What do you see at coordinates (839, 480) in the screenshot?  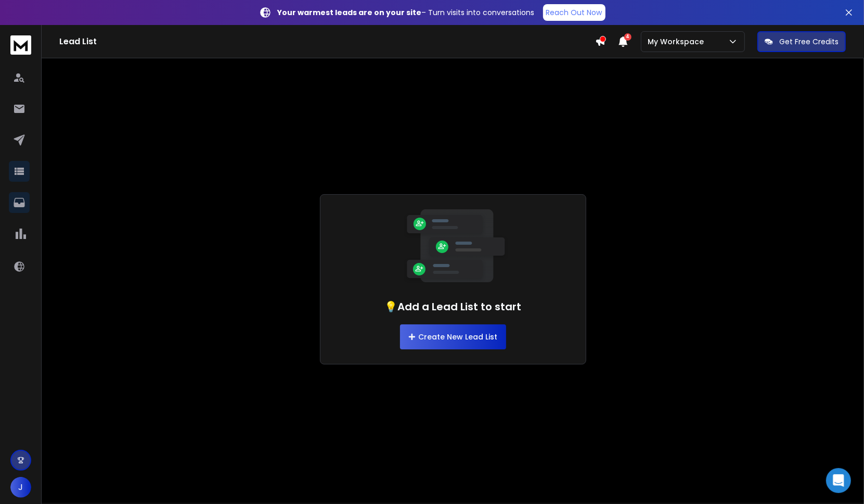 I see `div: Open Intercom Messenger` at bounding box center [839, 480].